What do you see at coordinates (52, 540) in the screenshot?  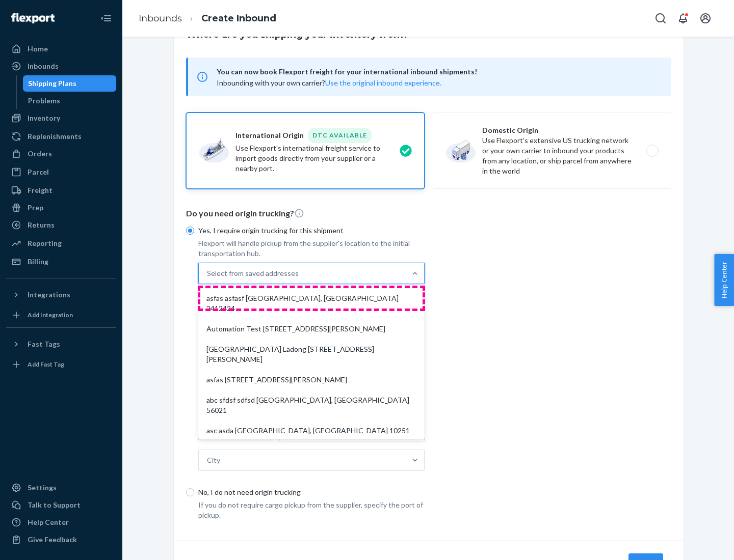 I see `div: Give Feedback` at bounding box center [52, 540].